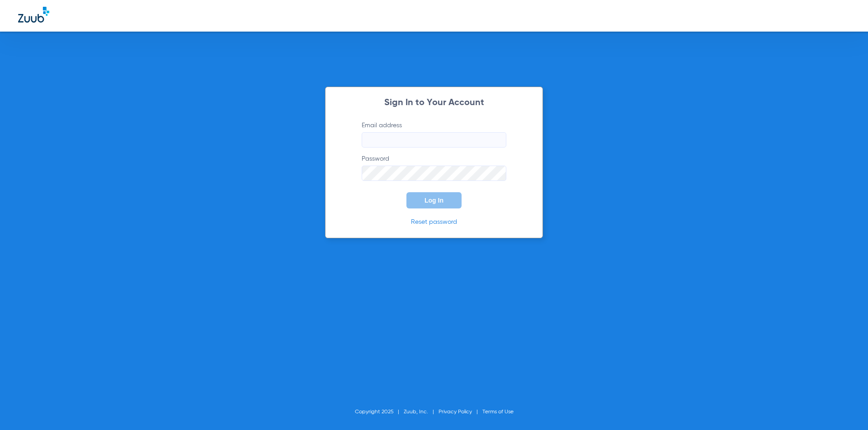 This screenshot has height=430, width=868. I want to click on a: Privacy Policy, so click(455, 412).